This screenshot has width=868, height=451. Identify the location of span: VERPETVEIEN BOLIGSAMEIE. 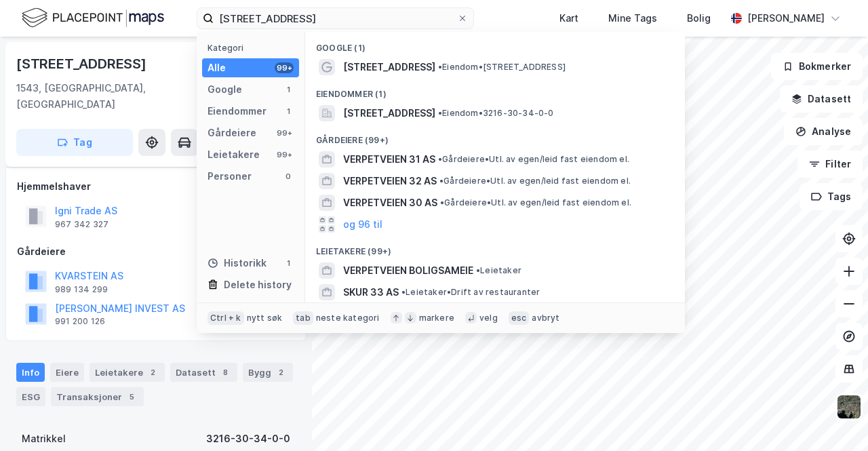
(408, 271).